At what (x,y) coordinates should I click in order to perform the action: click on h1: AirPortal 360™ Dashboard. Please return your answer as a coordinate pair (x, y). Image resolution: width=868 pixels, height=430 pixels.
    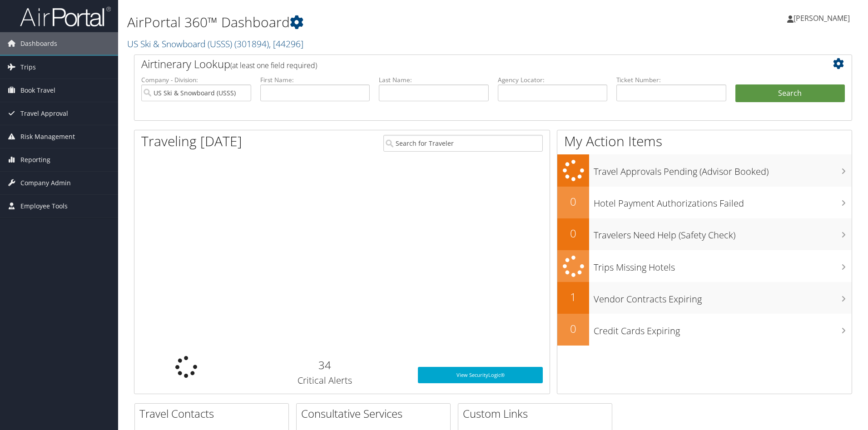
    Looking at the image, I should click on (371, 22).